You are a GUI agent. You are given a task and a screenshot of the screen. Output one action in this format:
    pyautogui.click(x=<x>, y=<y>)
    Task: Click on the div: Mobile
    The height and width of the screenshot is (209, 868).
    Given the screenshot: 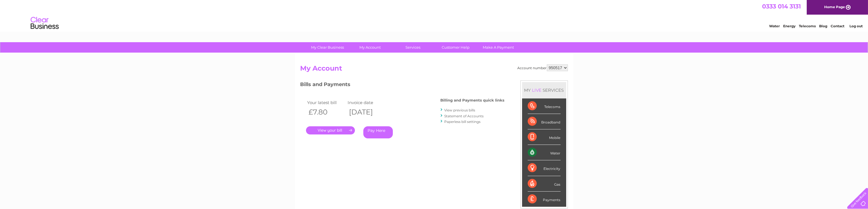 What is the action you would take?
    pyautogui.click(x=544, y=137)
    